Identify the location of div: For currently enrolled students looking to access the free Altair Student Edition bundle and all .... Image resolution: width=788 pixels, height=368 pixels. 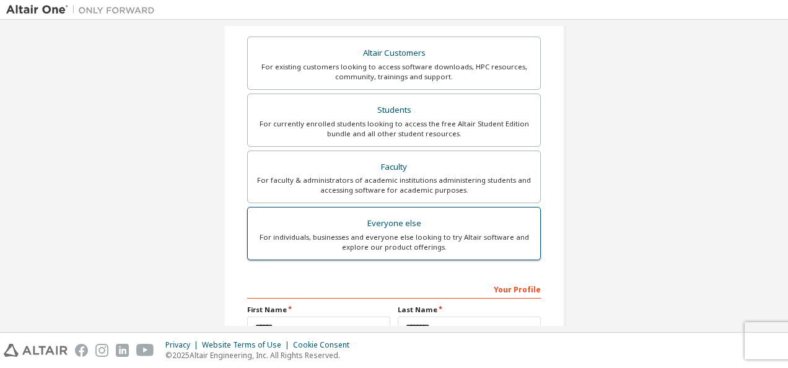
(394, 129).